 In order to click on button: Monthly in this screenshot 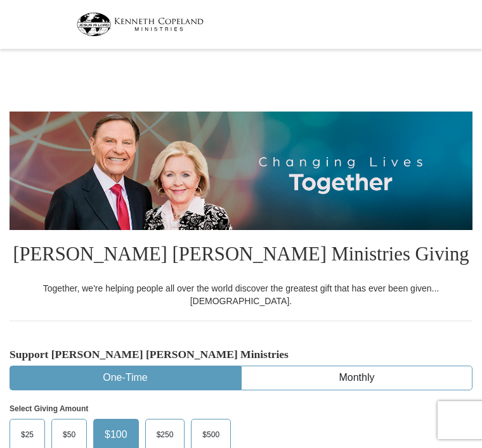, I will do `click(356, 378)`.